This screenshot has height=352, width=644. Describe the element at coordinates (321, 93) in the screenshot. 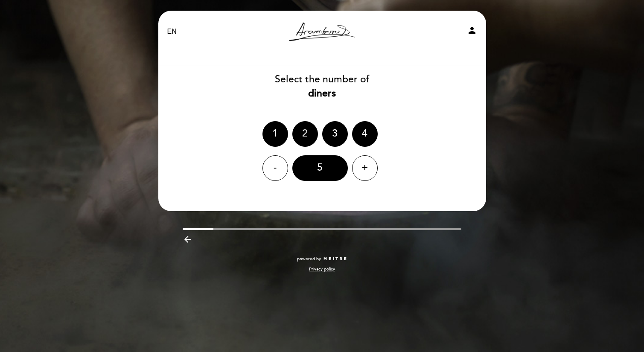

I see `b: diners` at that location.